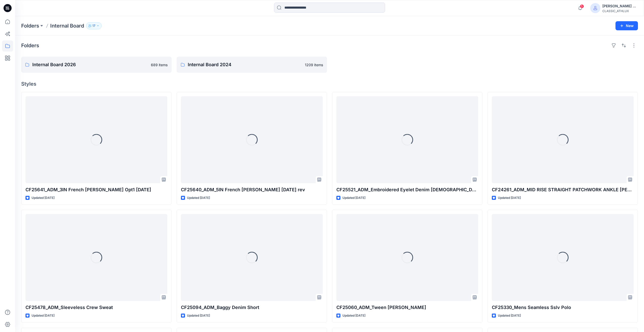 The width and height of the screenshot is (644, 332). I want to click on h4: Folders, so click(30, 46).